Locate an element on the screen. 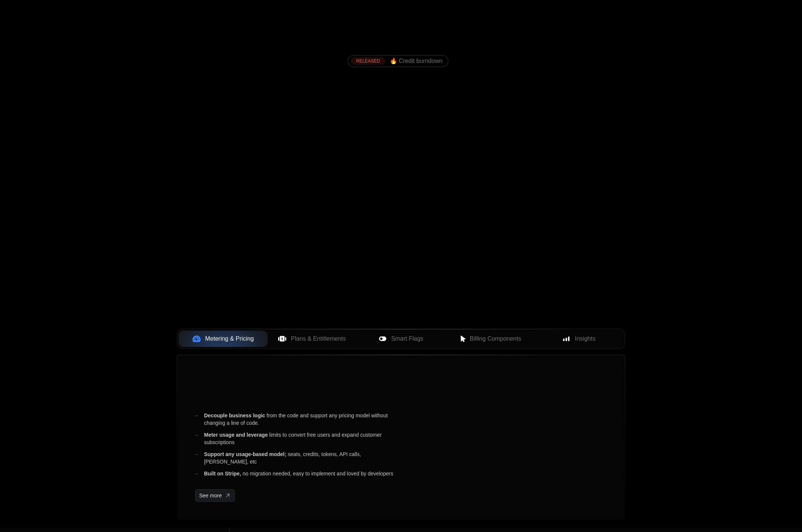  div: RELEASED is located at coordinates (368, 61).